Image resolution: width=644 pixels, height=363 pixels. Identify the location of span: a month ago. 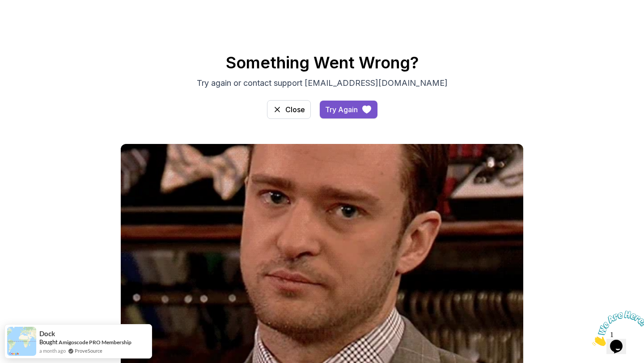
(52, 350).